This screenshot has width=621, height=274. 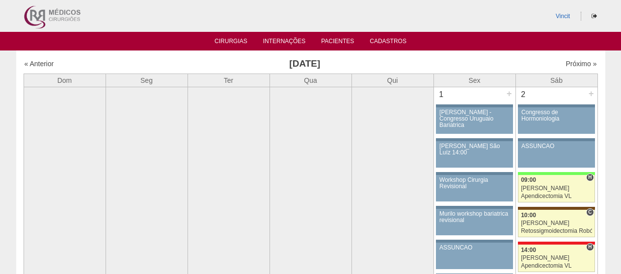 I want to click on a: Vincit, so click(x=562, y=16).